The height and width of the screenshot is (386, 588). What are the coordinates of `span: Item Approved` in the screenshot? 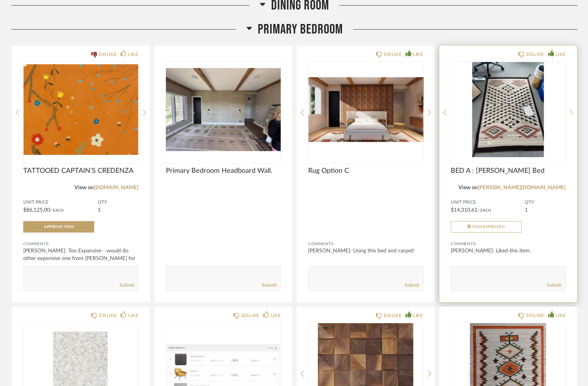 It's located at (488, 227).